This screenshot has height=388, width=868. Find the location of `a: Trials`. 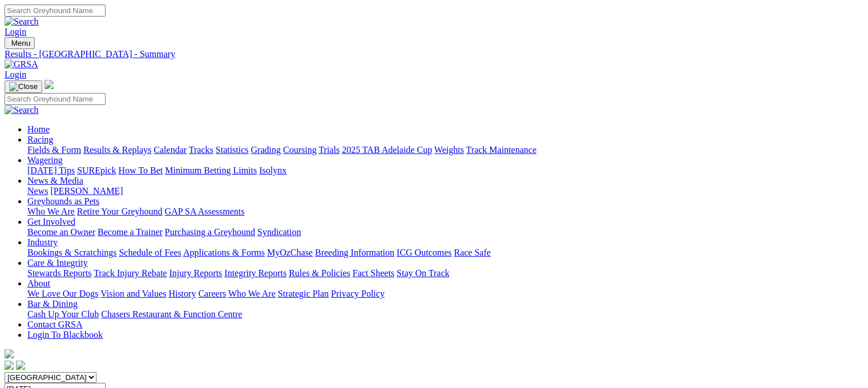

a: Trials is located at coordinates (329, 149).